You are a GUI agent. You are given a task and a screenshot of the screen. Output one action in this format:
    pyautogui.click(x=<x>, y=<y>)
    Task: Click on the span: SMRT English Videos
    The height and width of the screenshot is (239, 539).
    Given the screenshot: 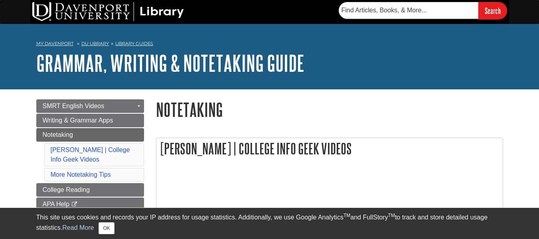 What is the action you would take?
    pyautogui.click(x=73, y=106)
    